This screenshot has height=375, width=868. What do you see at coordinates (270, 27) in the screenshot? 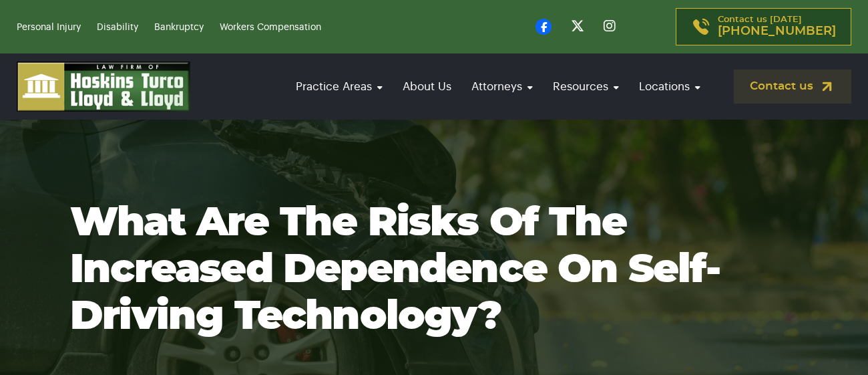
I see `a: Workers Compensation` at bounding box center [270, 27].